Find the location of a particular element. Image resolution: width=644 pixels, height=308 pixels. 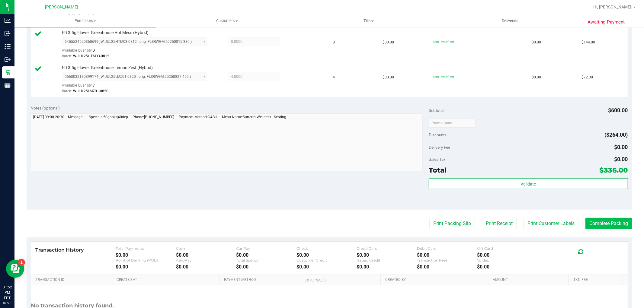

inline-svg: Inbound is located at coordinates (8, 34).